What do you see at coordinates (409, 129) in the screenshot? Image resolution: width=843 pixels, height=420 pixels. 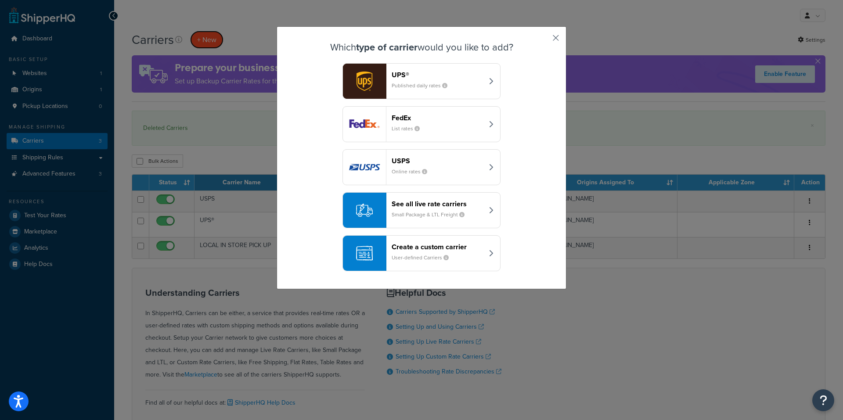 I see `small: List rates` at bounding box center [409, 129].